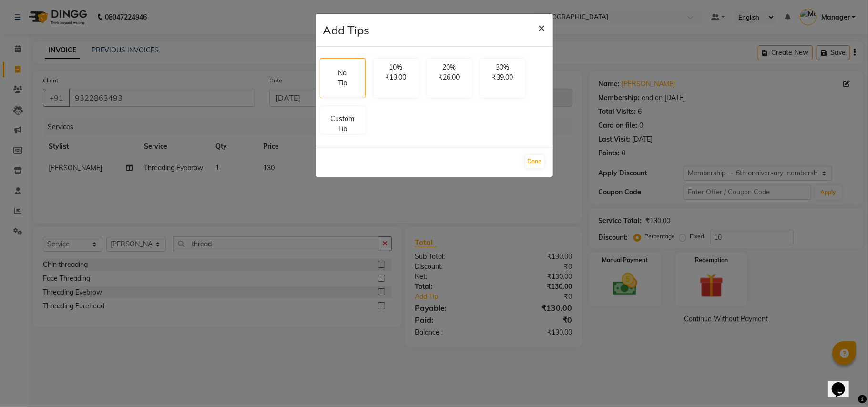 The height and width of the screenshot is (407, 868). Describe the element at coordinates (342, 124) in the screenshot. I see `p: Custom Tip` at that location.